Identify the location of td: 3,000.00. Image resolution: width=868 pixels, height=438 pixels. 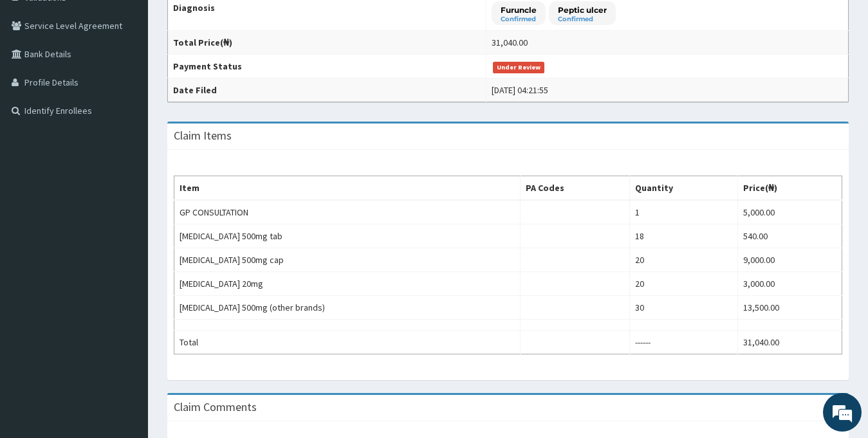
(790, 283).